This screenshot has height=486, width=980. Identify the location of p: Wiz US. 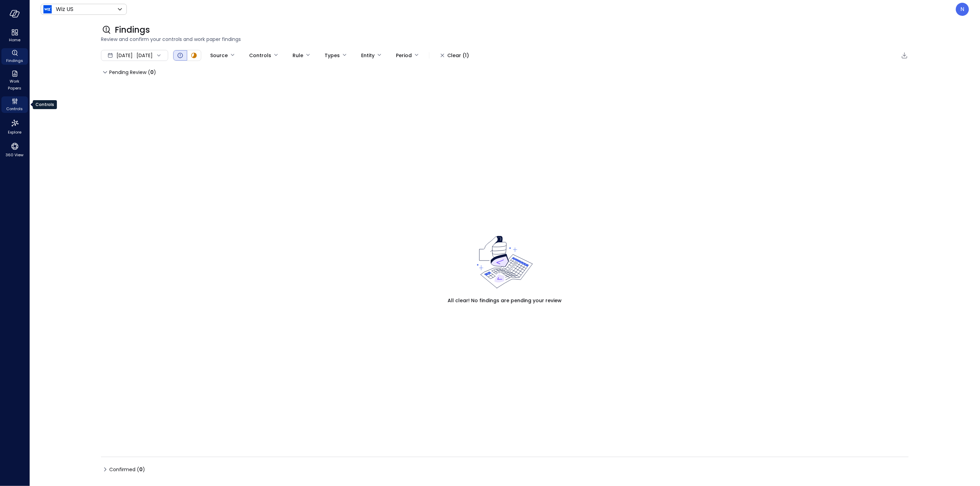
(64, 9).